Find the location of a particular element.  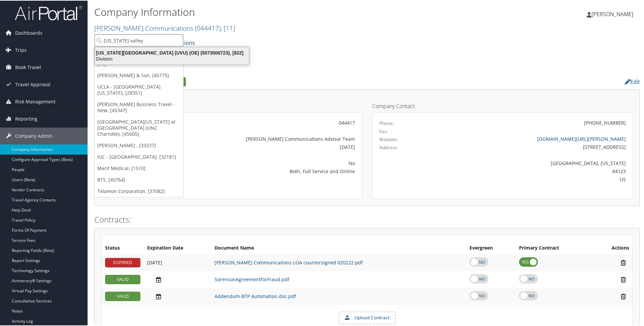

a: Edit is located at coordinates (632, 81).